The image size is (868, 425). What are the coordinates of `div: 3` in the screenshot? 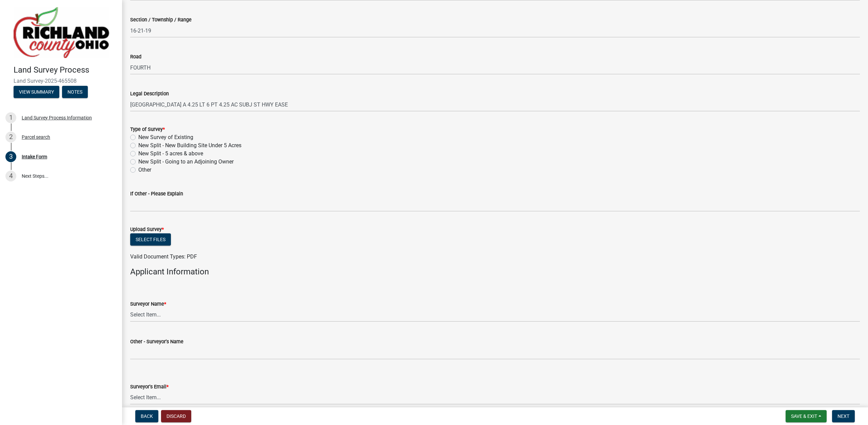 It's located at (11, 157).